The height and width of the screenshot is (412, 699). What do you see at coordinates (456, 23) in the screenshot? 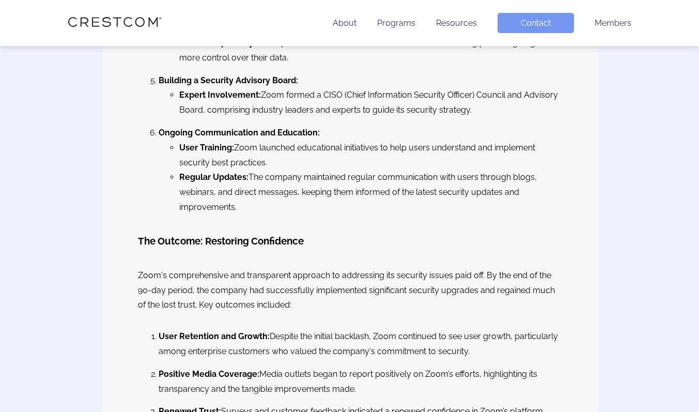
I see `a: Resources` at bounding box center [456, 23].